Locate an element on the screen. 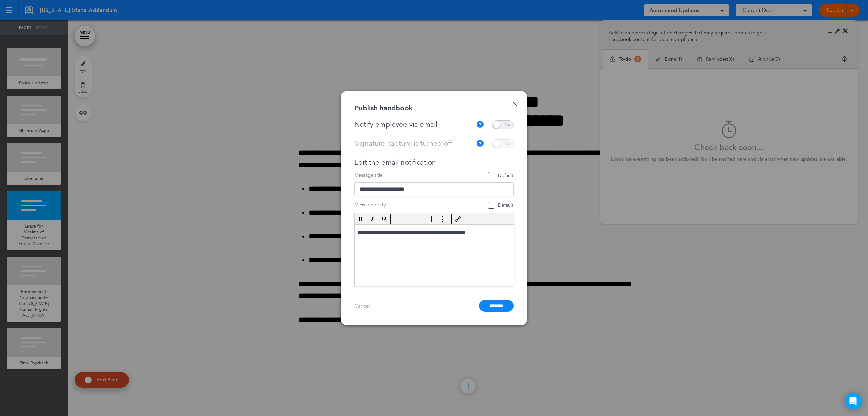  div: Italic is located at coordinates (372, 219).